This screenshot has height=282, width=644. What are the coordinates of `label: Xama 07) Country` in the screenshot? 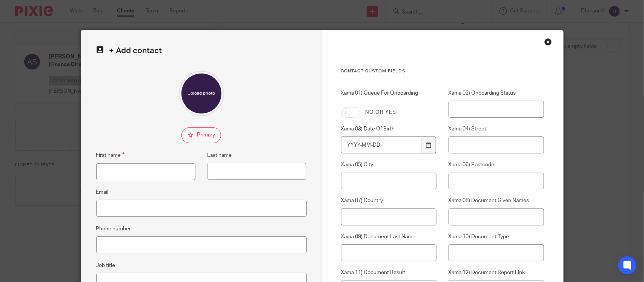 It's located at (389, 201).